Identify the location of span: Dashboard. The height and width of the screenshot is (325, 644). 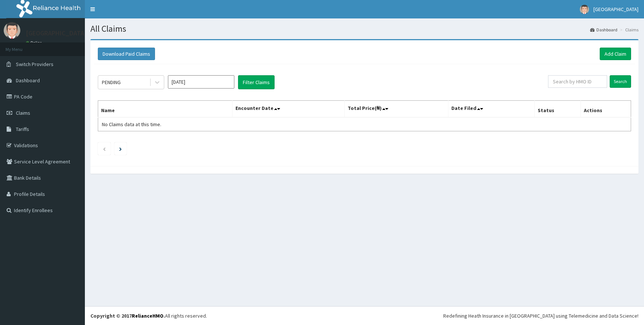
(28, 80).